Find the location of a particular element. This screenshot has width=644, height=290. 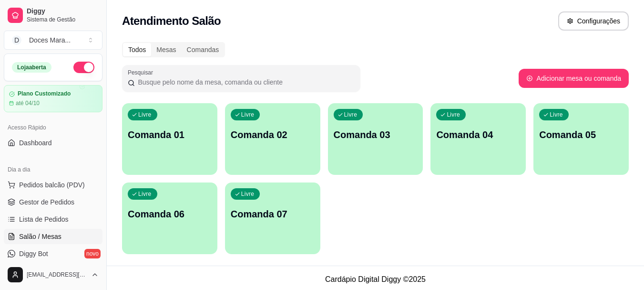

span: Dashboard is located at coordinates (35, 143).